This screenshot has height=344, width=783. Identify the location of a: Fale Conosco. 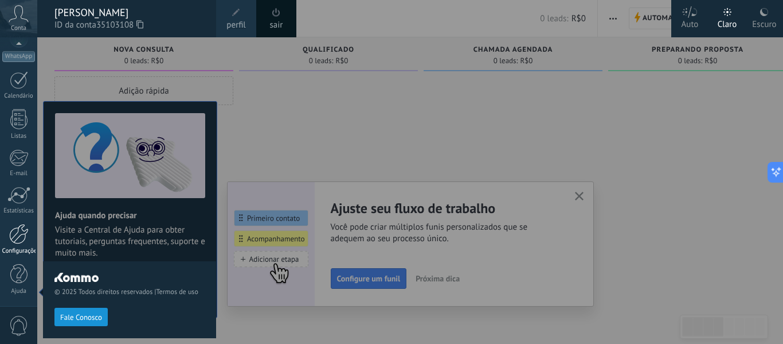
(81, 316).